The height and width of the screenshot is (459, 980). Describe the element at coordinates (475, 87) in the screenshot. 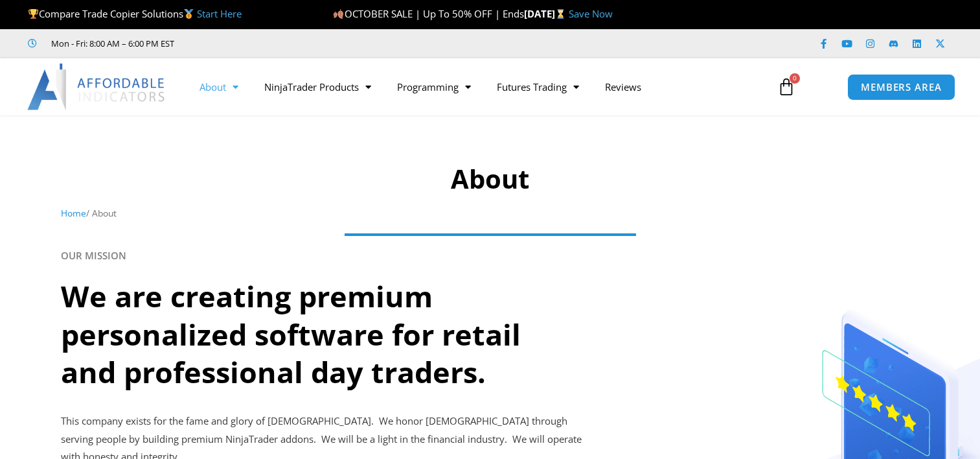

I see `nav: Menu` at that location.